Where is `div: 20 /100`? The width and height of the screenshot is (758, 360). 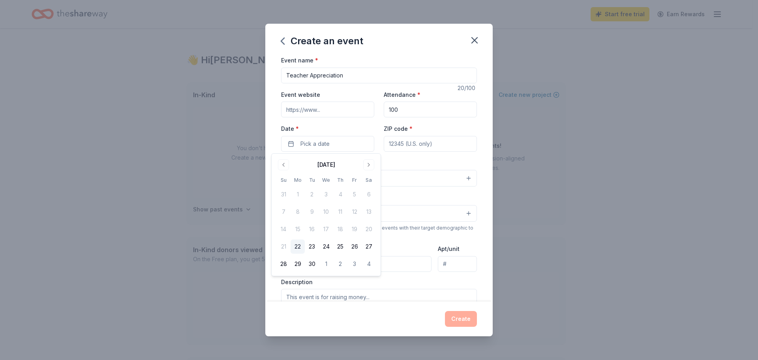 div: 20 /100 is located at coordinates (467, 88).